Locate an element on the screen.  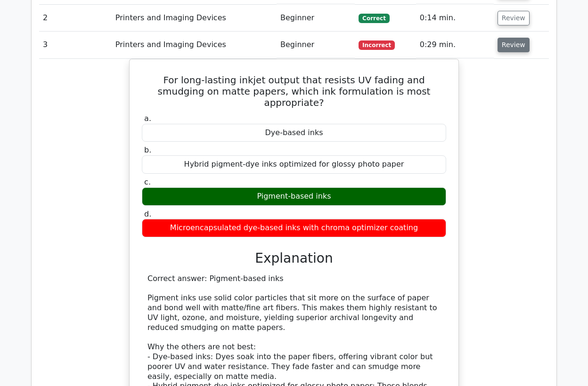
td: 3 is located at coordinates (75, 45).